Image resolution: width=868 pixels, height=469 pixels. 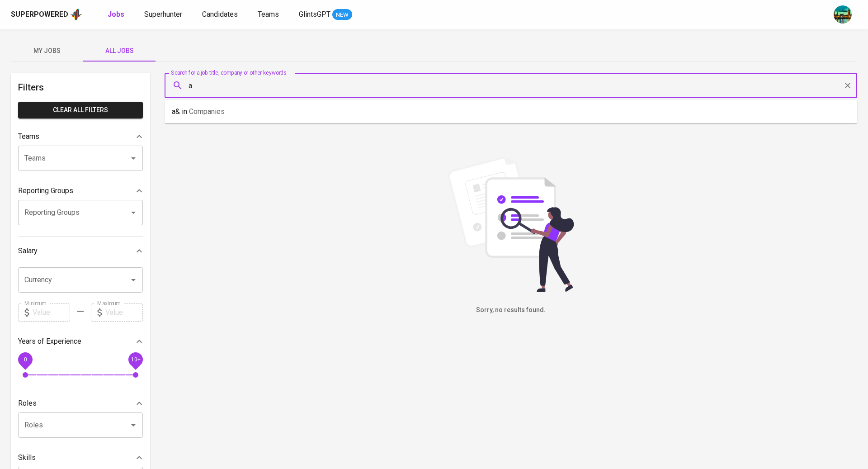 I want to click on p: Reporting Groups, so click(x=46, y=191).